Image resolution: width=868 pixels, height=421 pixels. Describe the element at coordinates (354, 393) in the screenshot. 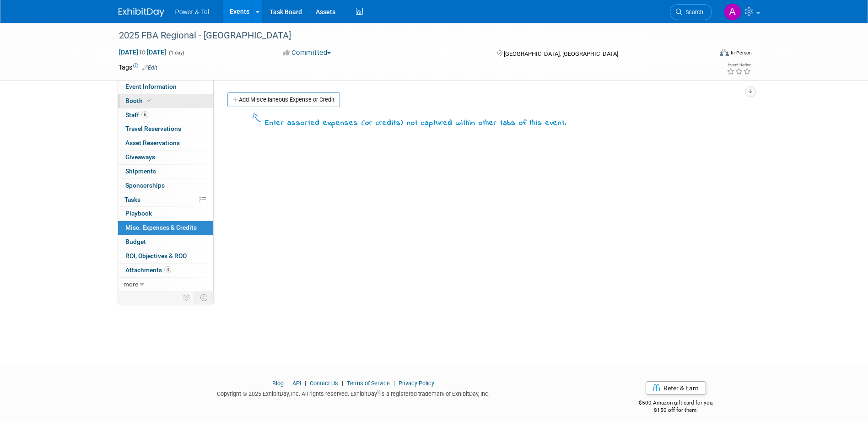

I see `div: Copyright © 2025 ExhibitDay, Inc. All rights reserved. ExhibitDay is a registered trademark of Ex...` at that location.